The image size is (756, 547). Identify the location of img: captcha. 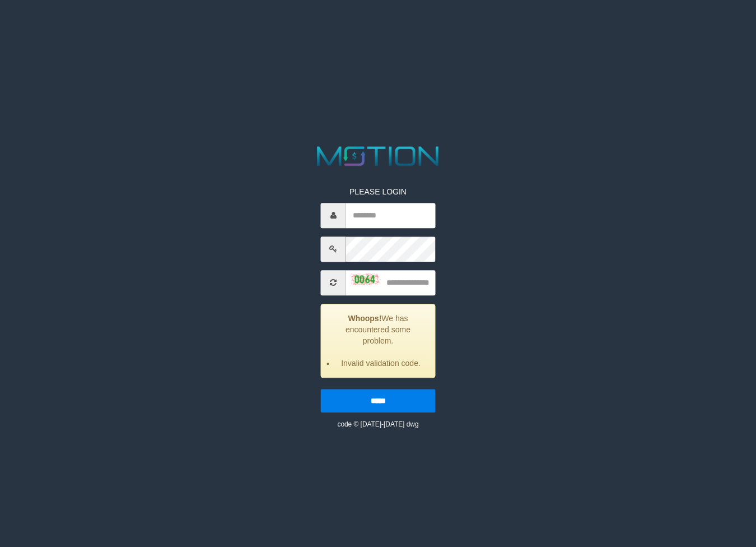
(366, 279).